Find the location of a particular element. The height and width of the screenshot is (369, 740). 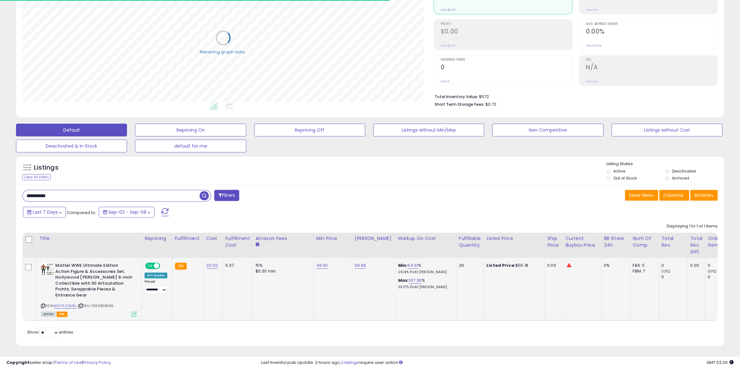

div: FBA: 5 is located at coordinates (643, 266).